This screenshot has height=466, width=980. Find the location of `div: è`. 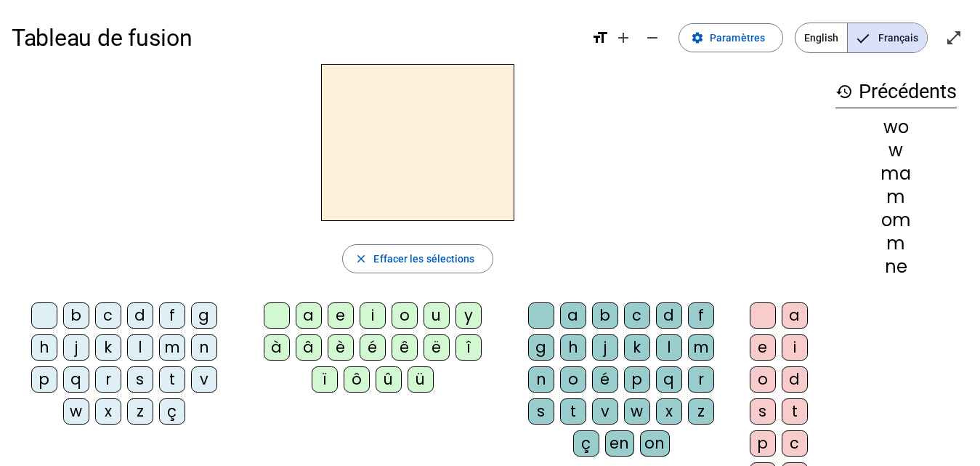

div: è is located at coordinates (340, 347).